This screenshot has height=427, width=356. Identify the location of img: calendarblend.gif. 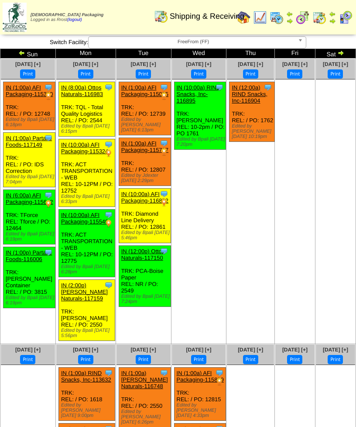
(303, 17).